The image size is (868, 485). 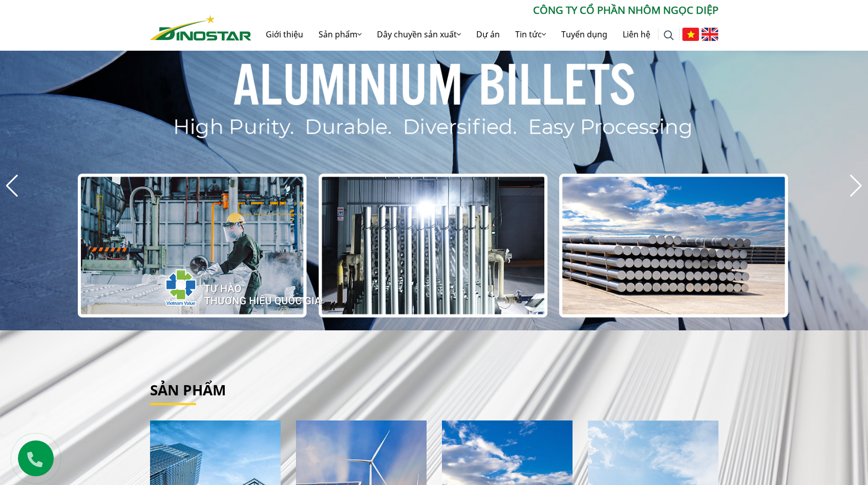 What do you see at coordinates (419, 35) in the screenshot?
I see `a: Dây chuyền sản xuất` at bounding box center [419, 35].